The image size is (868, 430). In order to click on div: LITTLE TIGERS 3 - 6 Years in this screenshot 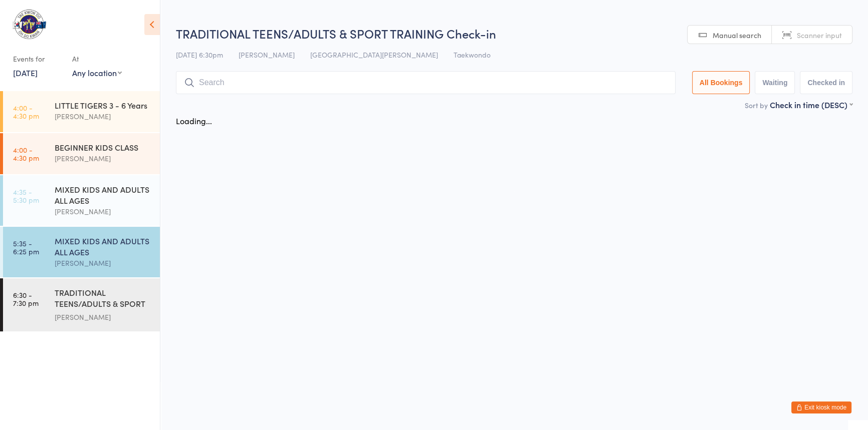, I will do `click(103, 105)`.